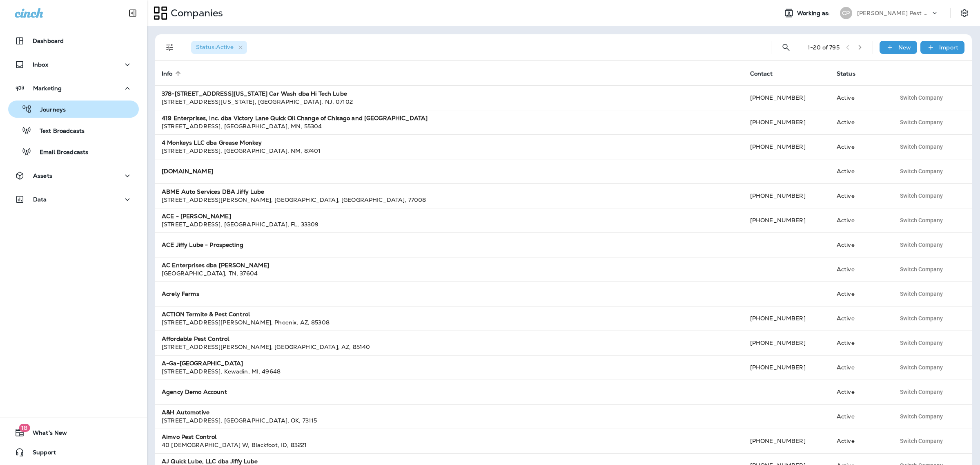 The height and width of the screenshot is (465, 980). Describe the element at coordinates (74, 200) in the screenshot. I see `button: Data` at that location.